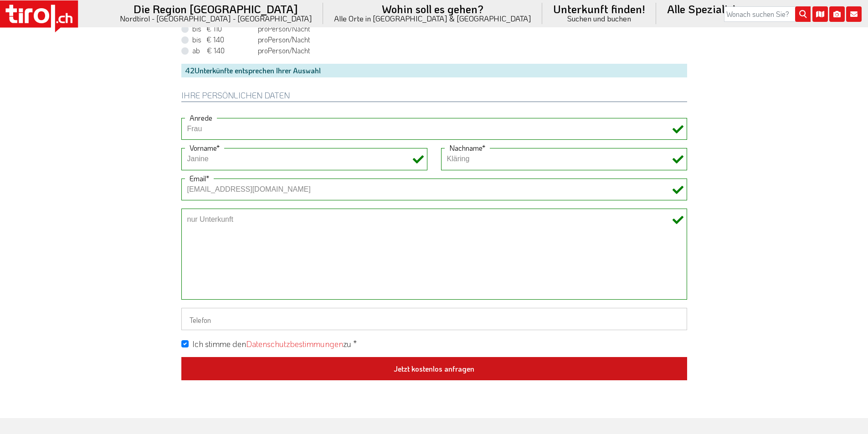 This screenshot has width=868, height=434. I want to click on span: bis € 140, so click(224, 40).